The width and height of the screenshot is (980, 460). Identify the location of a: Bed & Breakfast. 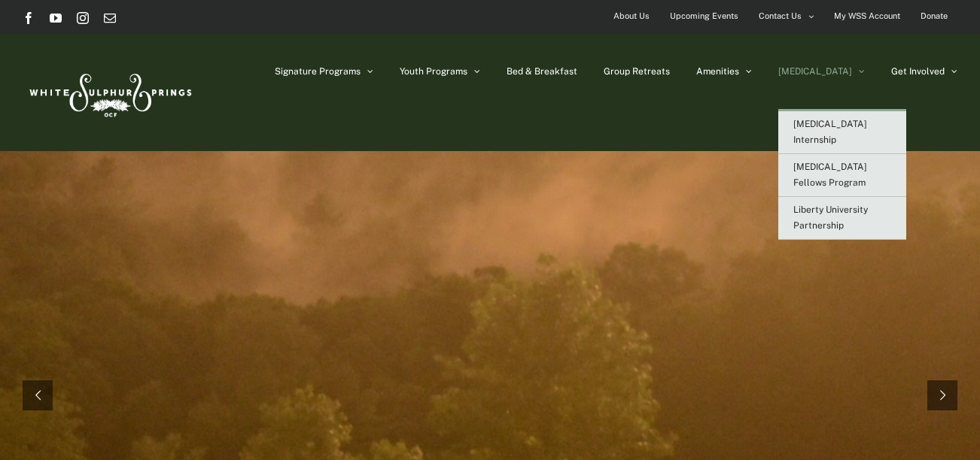
(542, 72).